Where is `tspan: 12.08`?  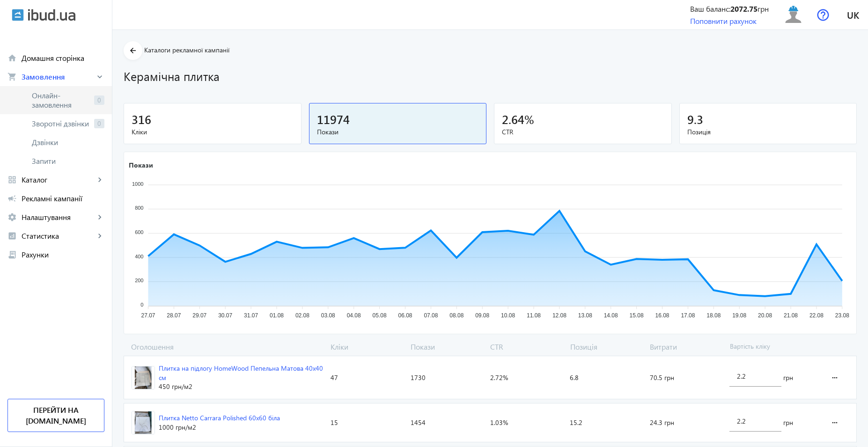 tspan: 12.08 is located at coordinates (560, 316).